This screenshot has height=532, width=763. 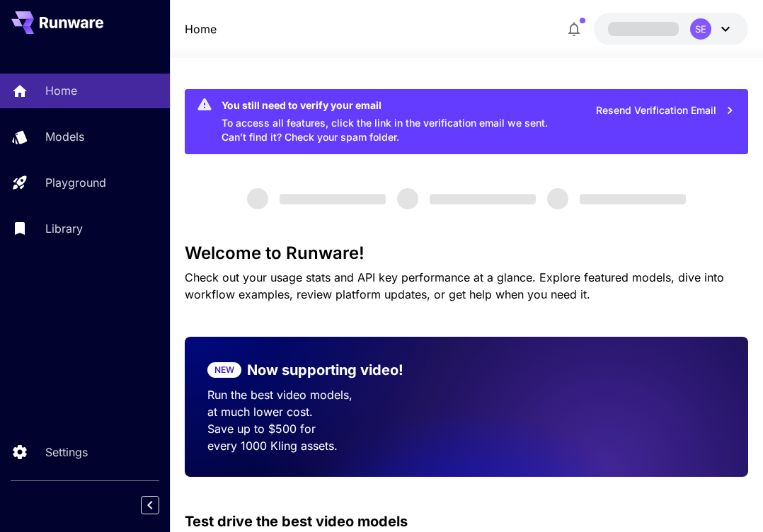 What do you see at coordinates (325, 437) in the screenshot?
I see `p: Save up to $500 for every 1000 Kling assets.` at bounding box center [325, 437].